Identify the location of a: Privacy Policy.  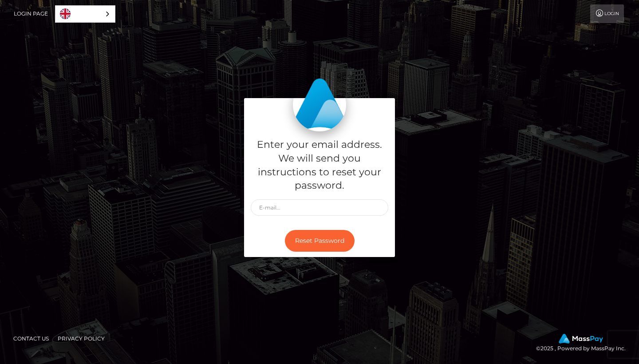
(81, 338).